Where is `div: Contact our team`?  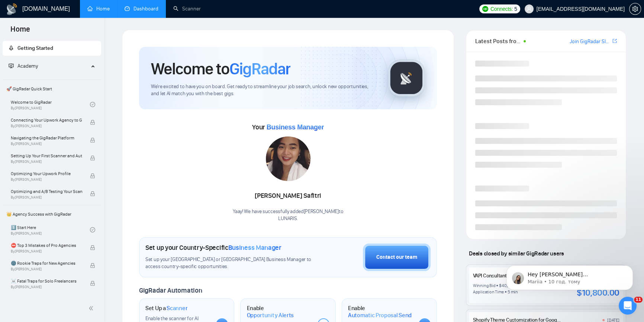
div: Contact our team is located at coordinates (397, 257).